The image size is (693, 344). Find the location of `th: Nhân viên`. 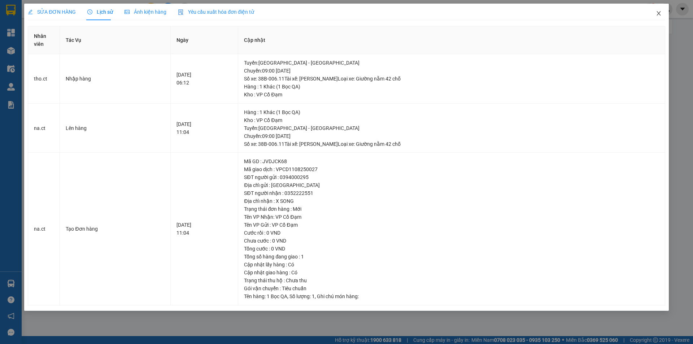

th: Nhân viên is located at coordinates (44, 40).